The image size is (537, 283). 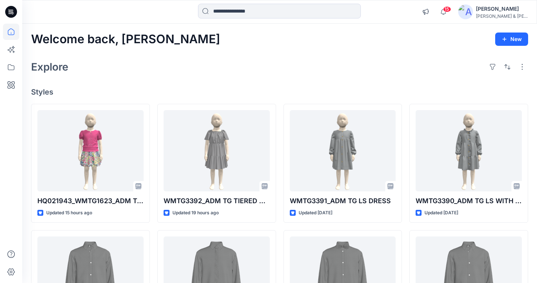 I want to click on h4: Styles, so click(x=279, y=92).